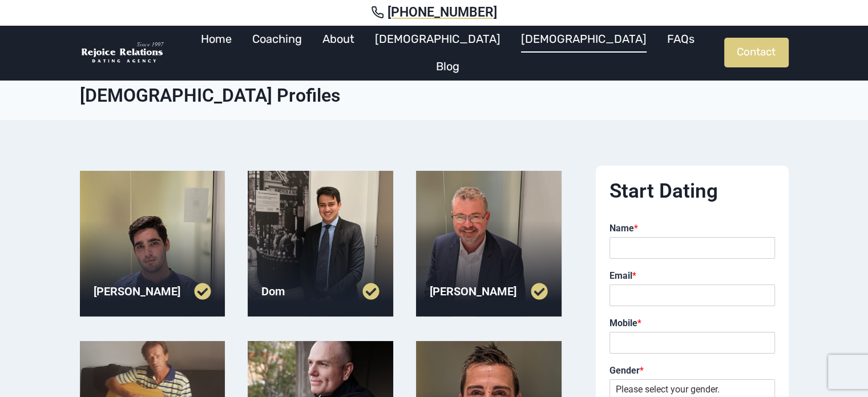 The width and height of the screenshot is (868, 397). Describe the element at coordinates (448, 66) in the screenshot. I see `a: Blog` at that location.